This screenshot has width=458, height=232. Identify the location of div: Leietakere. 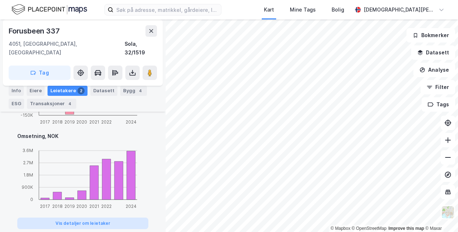
(67, 91).